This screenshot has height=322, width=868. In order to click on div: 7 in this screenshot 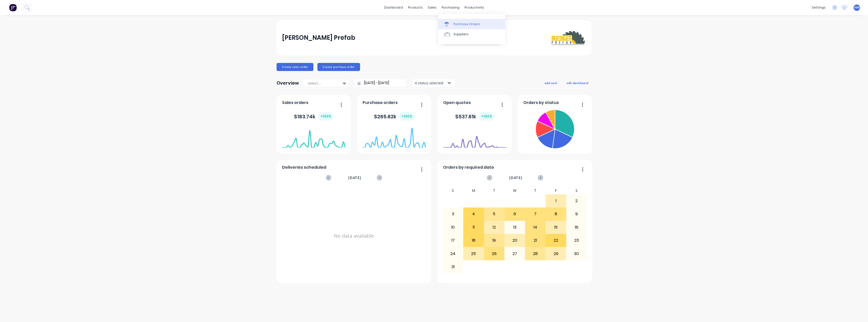, I will do `click(535, 214)`.